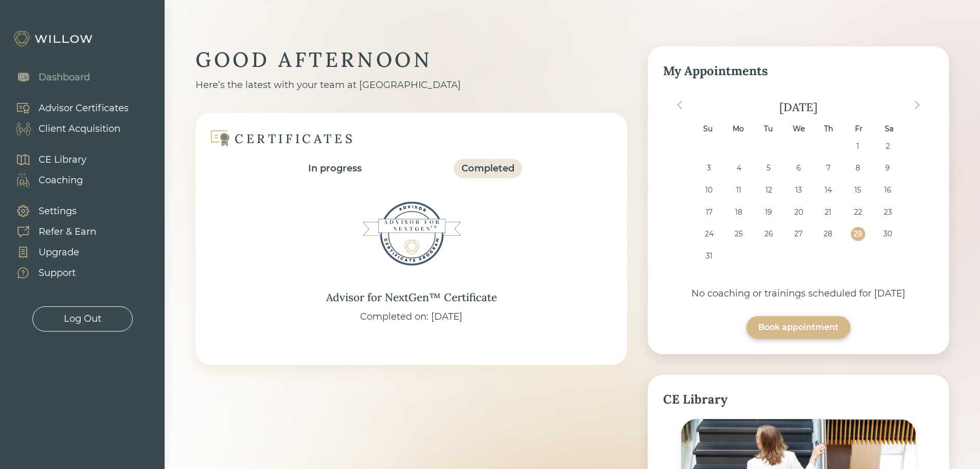  What do you see at coordinates (828, 168) in the screenshot?
I see `div: Choose Thursday, August 7th, 2025` at bounding box center [828, 168].